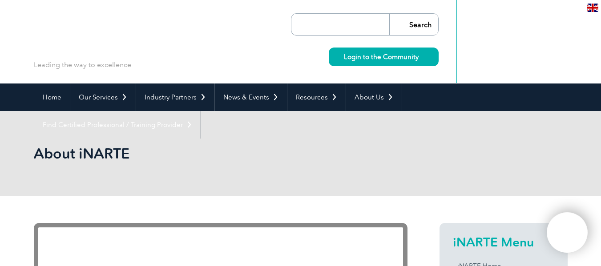  What do you see at coordinates (374, 97) in the screenshot?
I see `a: About Us` at bounding box center [374, 97].